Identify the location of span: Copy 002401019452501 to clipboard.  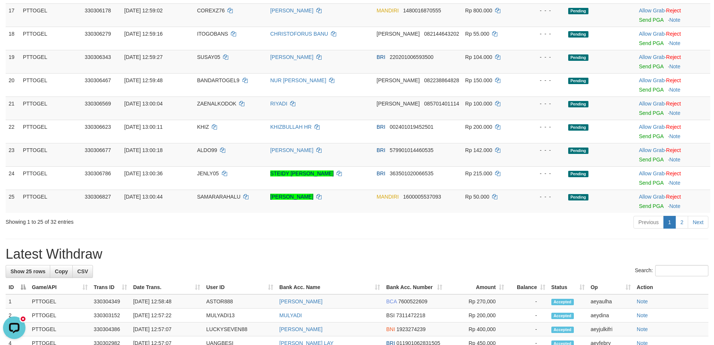
(412, 127).